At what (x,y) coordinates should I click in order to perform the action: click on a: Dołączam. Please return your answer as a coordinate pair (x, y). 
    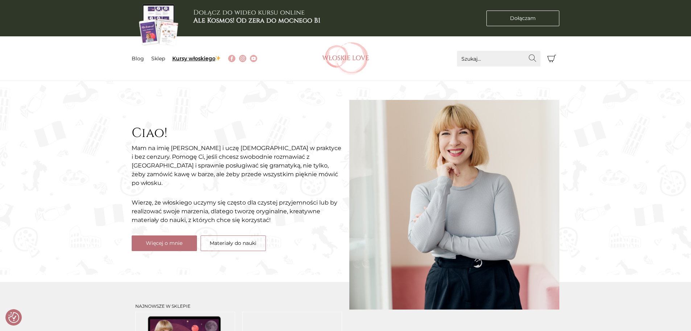
    Looking at the image, I should click on (523, 18).